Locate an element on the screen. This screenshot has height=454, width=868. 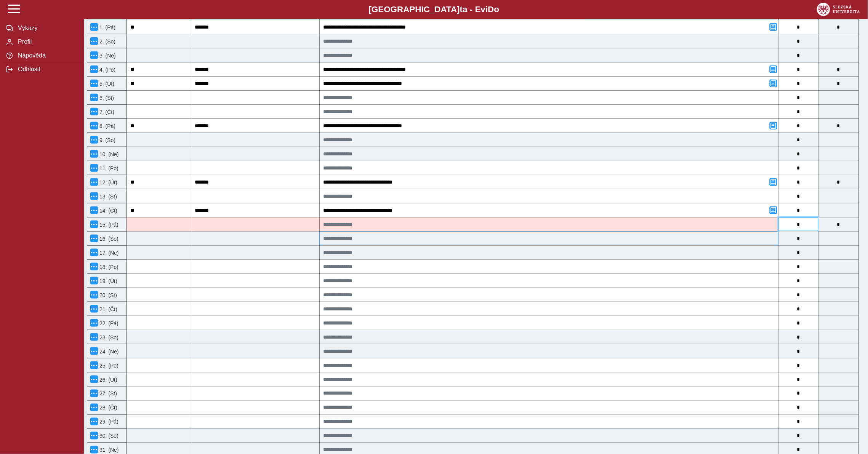
span: 22. (Pá) is located at coordinates (108, 323).